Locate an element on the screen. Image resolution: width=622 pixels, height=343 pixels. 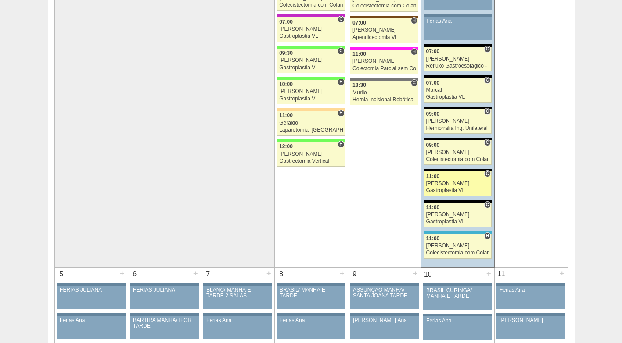
a: C 13:30 Murilo Hernia incisional Robótica is located at coordinates (384, 93).